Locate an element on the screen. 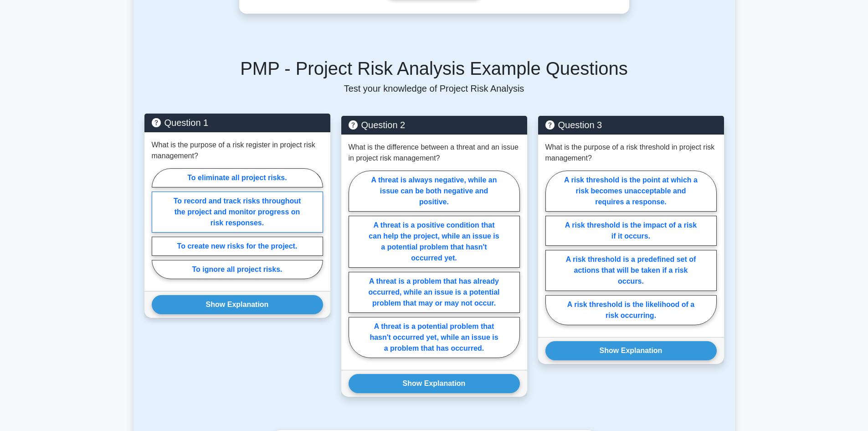 The image size is (868, 431). h5: PMP - Project Risk Analysis Example Questions is located at coordinates (434, 69).